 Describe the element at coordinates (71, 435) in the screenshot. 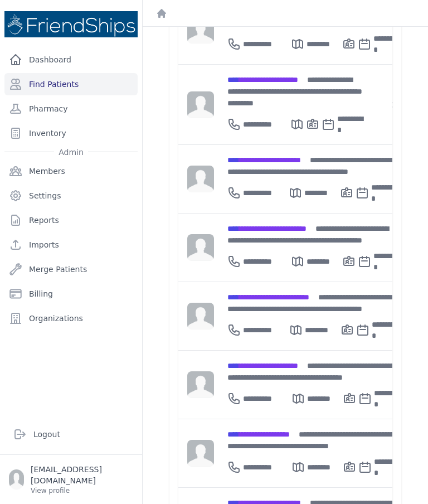

I see `a: Logout` at that location.